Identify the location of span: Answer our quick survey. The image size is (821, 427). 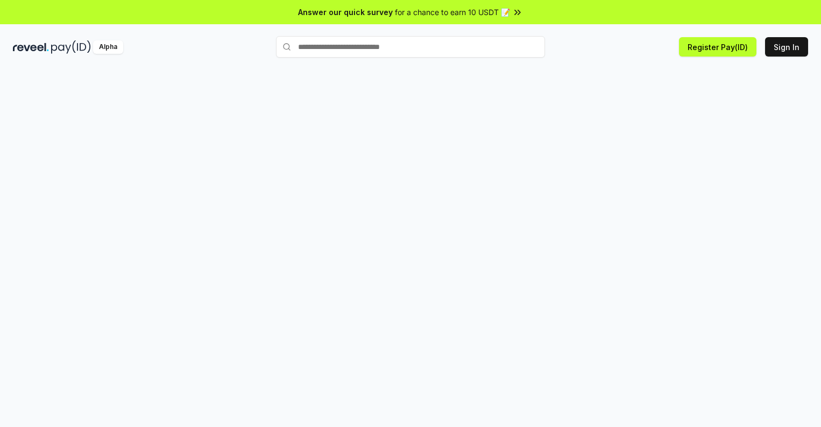
(345, 12).